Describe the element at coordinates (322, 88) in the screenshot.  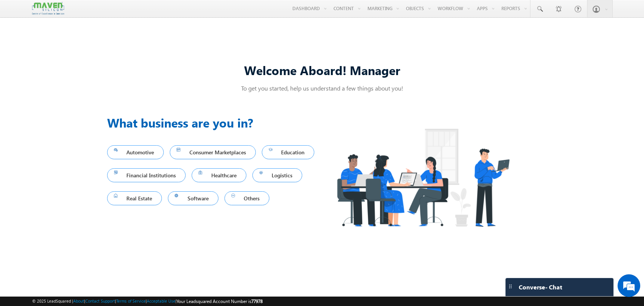
I see `p: To get you started, help us understand a few things about you!` at that location.